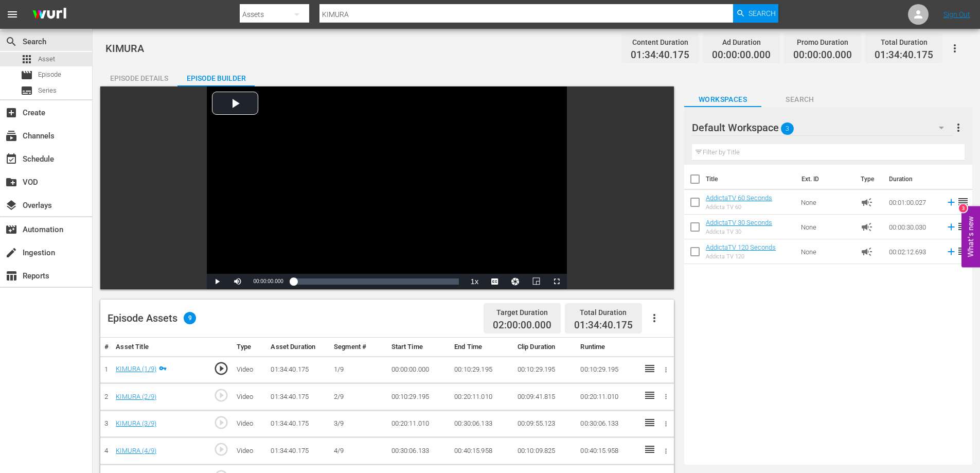  I want to click on div: 3, so click(963, 208).